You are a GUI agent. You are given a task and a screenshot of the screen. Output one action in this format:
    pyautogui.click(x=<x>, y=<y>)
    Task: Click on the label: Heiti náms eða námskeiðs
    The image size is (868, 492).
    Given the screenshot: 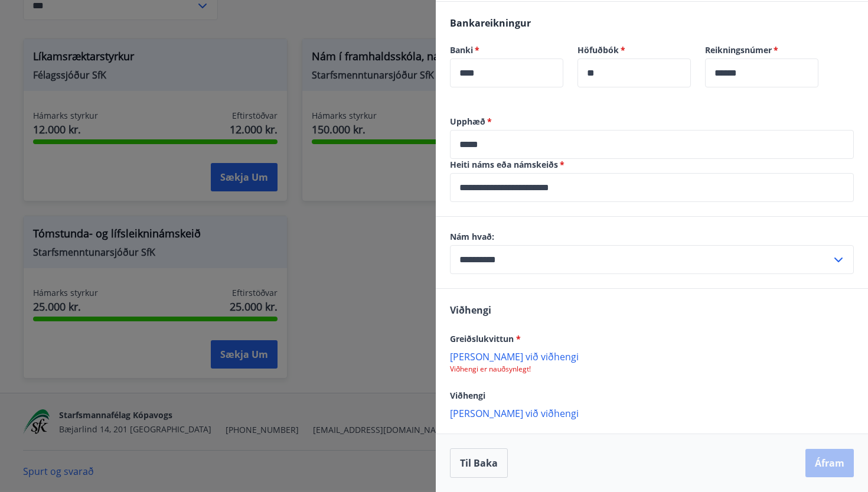 What is the action you would take?
    pyautogui.click(x=652, y=164)
    